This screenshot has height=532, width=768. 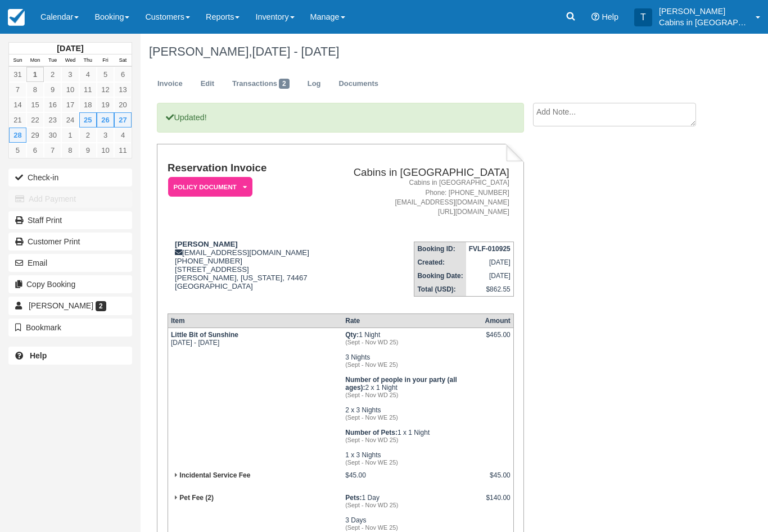 I want to click on th: Booking ID:, so click(x=441, y=249).